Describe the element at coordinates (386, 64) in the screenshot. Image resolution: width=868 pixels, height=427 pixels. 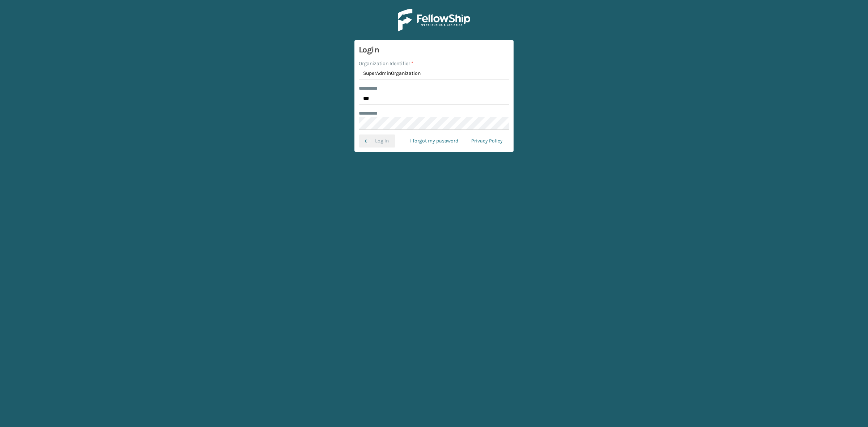
I see `label: Organization Identifier` at that location.